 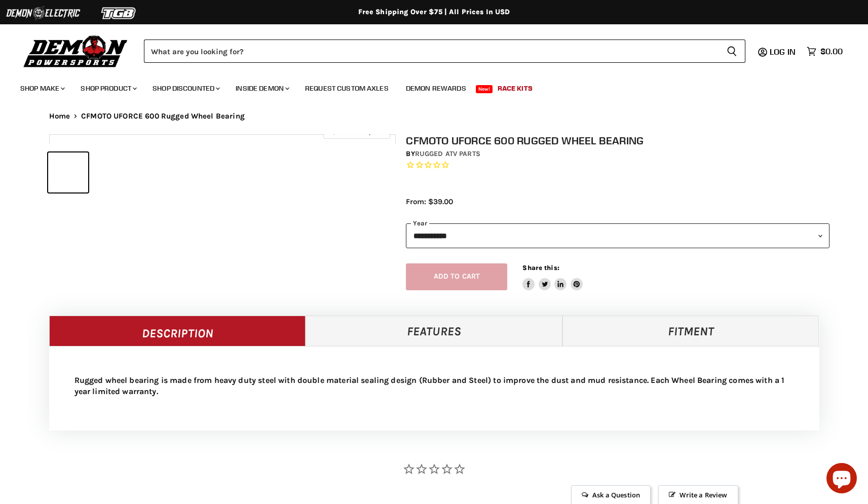 What do you see at coordinates (541, 267) in the screenshot?
I see `span: Share this:` at bounding box center [541, 267].